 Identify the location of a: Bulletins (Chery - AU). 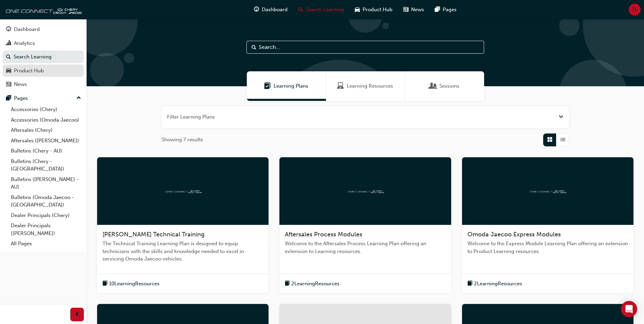
(46, 151).